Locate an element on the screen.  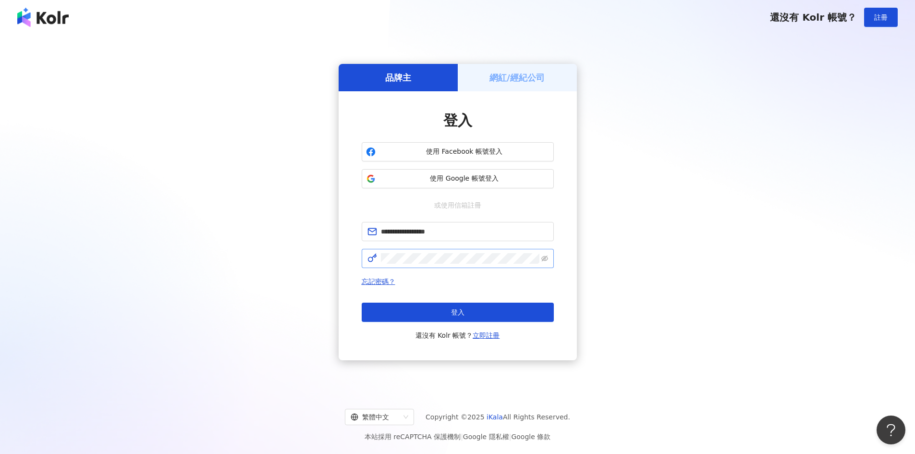
button: 使用 Google 帳號登入 is located at coordinates (458, 179).